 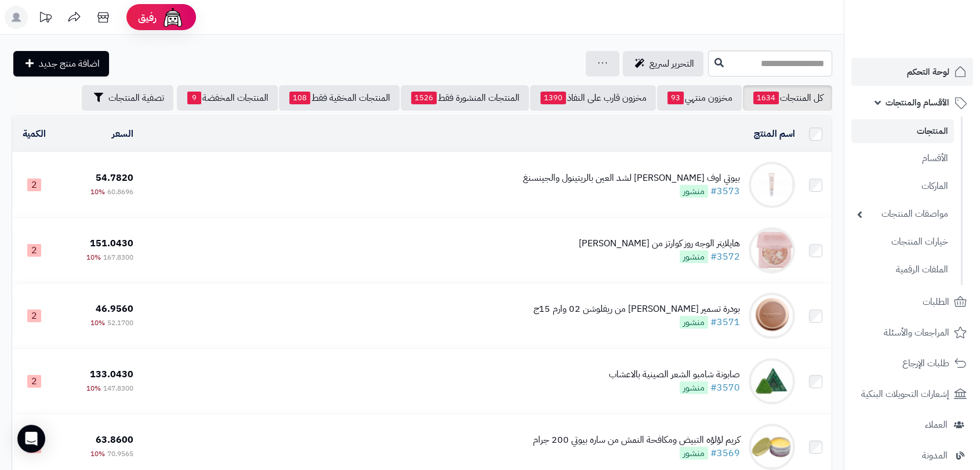 I want to click on span: طلبات الإرجاع, so click(x=926, y=363).